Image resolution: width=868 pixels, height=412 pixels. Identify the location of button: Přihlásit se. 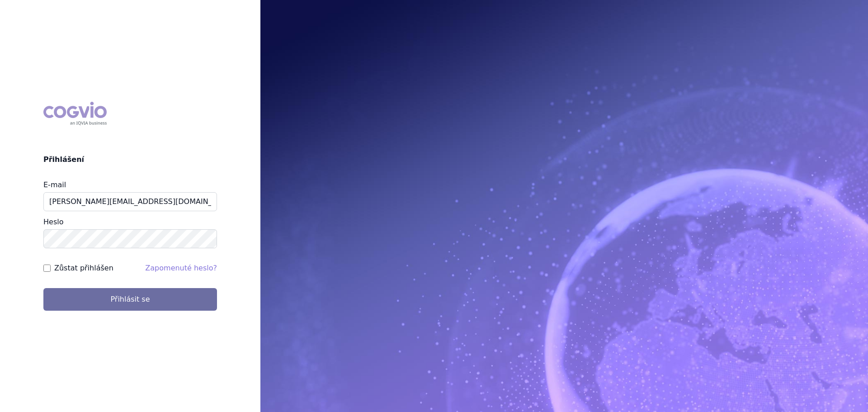
(130, 299).